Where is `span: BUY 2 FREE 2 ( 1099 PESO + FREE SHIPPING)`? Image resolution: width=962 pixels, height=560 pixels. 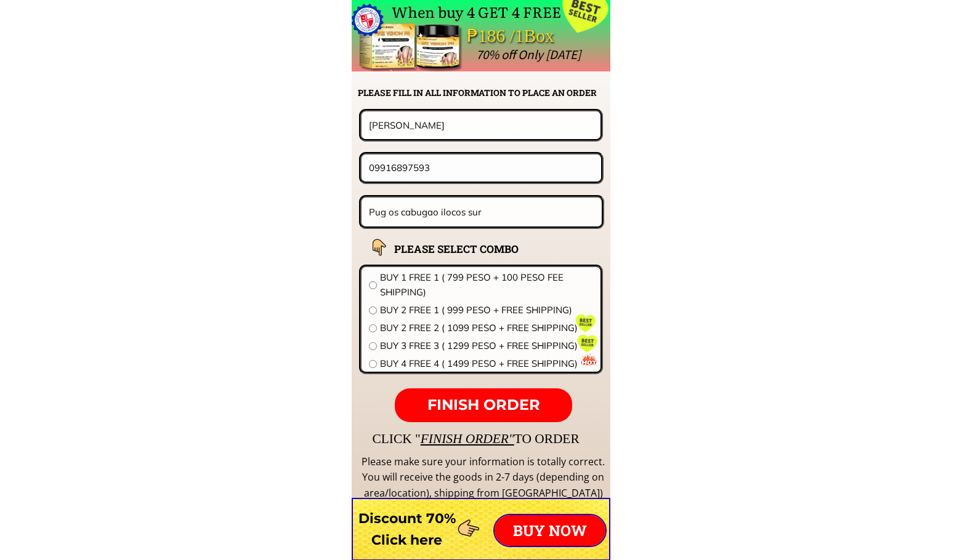
span: BUY 2 FREE 2 ( 1099 PESO + FREE SHIPPING) is located at coordinates (486, 329).